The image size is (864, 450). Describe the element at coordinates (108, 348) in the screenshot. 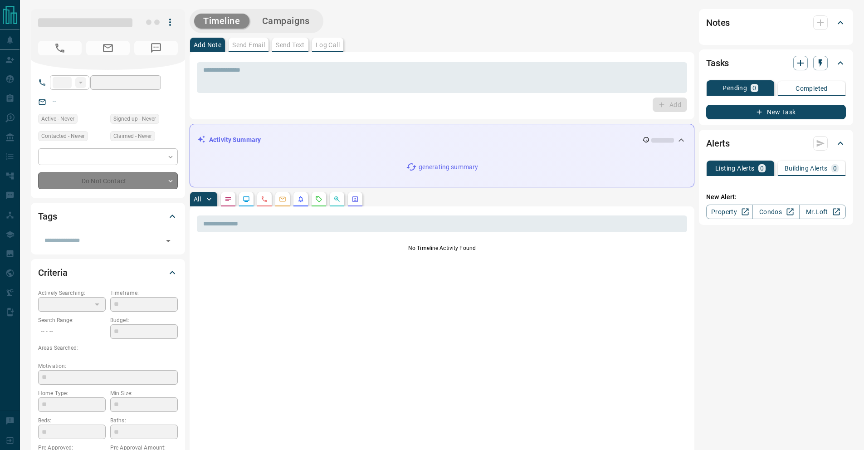

I see `p: Areas Searched:` at that location.